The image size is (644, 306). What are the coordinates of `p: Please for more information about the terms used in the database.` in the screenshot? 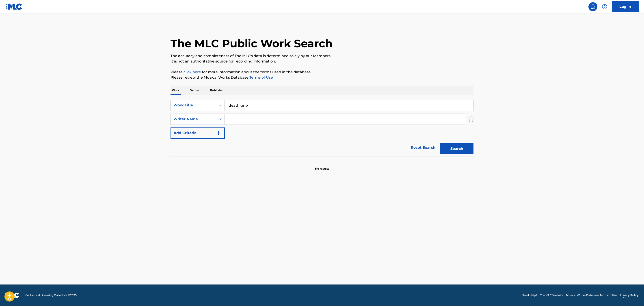 It's located at (322, 72).